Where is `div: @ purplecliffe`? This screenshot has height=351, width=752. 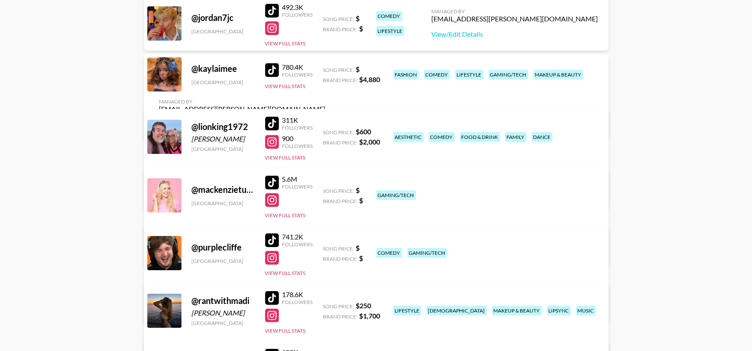
div: @ purplecliffe is located at coordinates (223, 247).